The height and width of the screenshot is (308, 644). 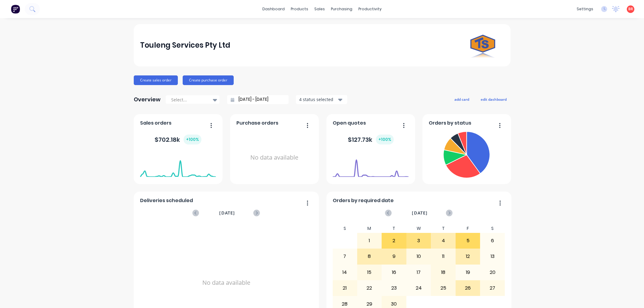 I want to click on div: $ 702.18k, so click(x=178, y=139).